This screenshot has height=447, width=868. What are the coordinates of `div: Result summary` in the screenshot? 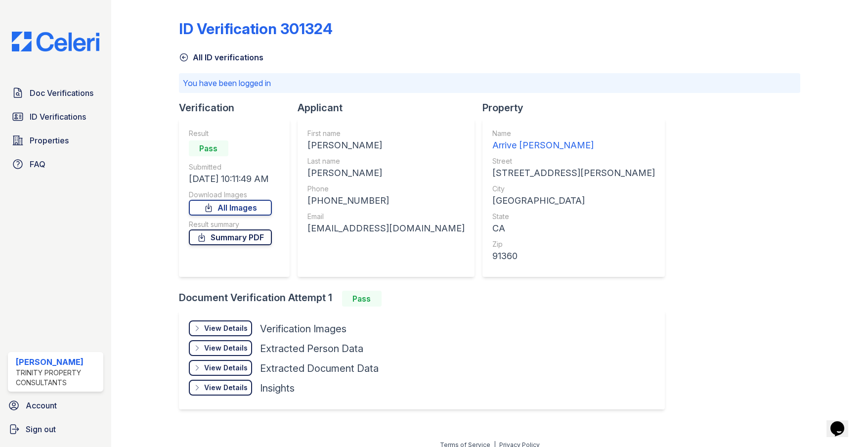 It's located at (230, 225).